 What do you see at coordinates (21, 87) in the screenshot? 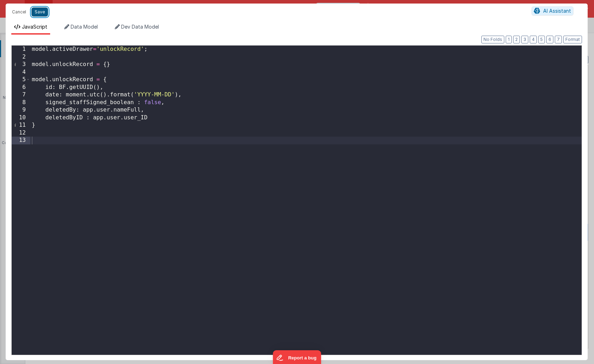
I see `div: 6` at bounding box center [21, 87].